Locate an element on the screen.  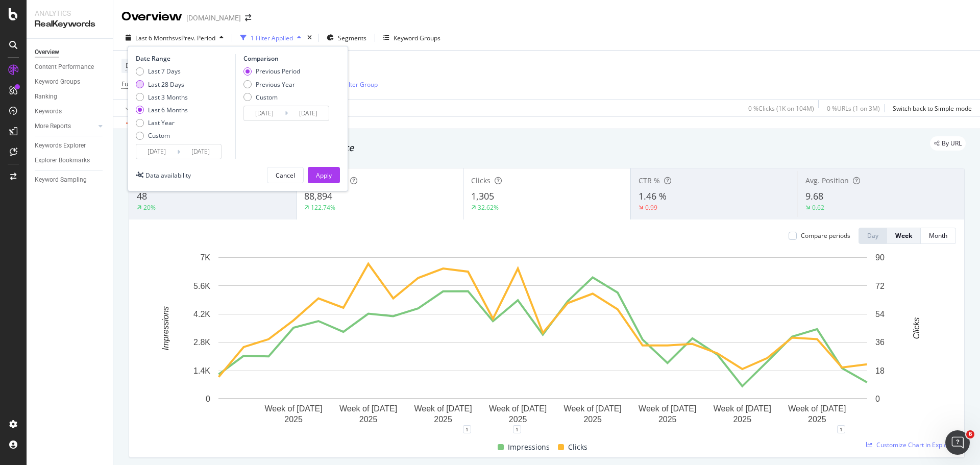
span: 1.46 % is located at coordinates (652, 196).